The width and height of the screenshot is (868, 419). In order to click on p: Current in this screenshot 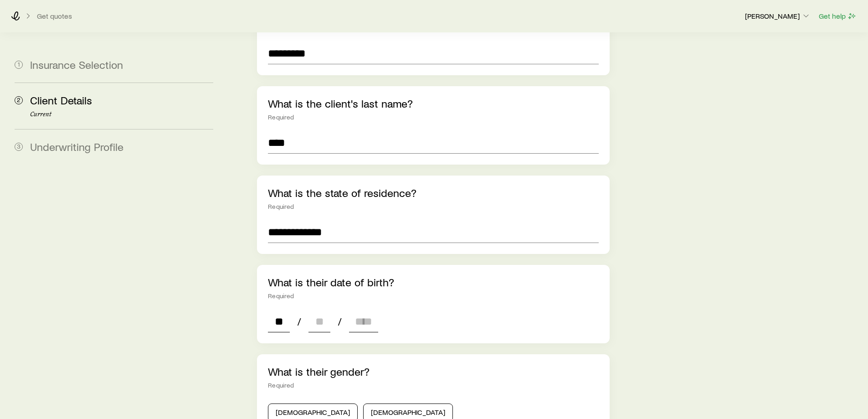, I will do `click(122, 114)`.